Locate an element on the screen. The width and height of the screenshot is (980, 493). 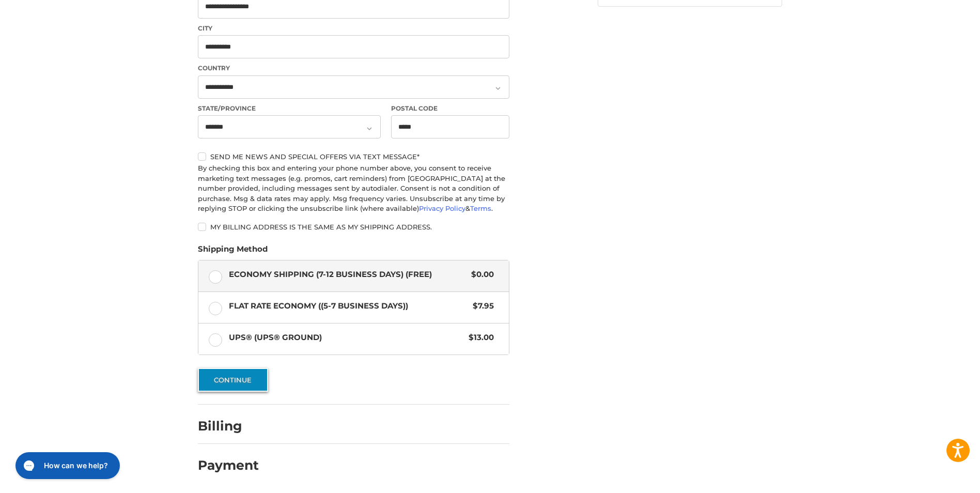
label: My billing address is the same as my shipping address. is located at coordinates (353, 227).